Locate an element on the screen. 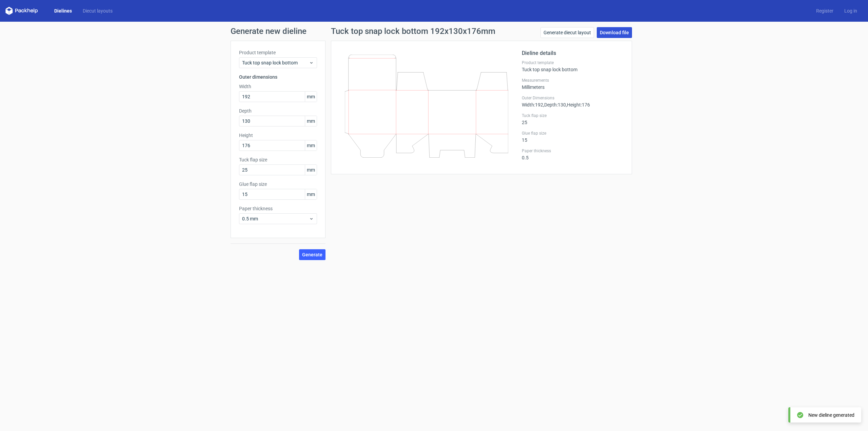  h3: Outer dimensions is located at coordinates (278, 77).